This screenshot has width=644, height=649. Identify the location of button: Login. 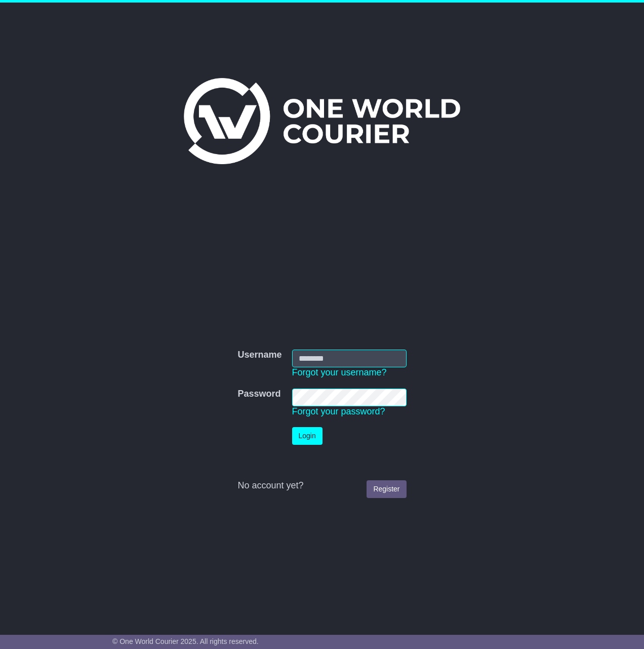
(307, 435).